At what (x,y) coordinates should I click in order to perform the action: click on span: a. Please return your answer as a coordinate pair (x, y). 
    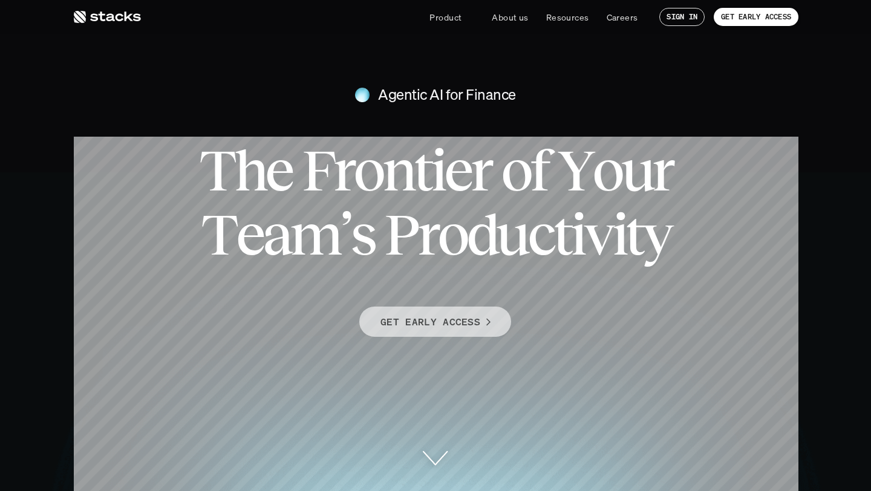
    Looking at the image, I should click on (276, 235).